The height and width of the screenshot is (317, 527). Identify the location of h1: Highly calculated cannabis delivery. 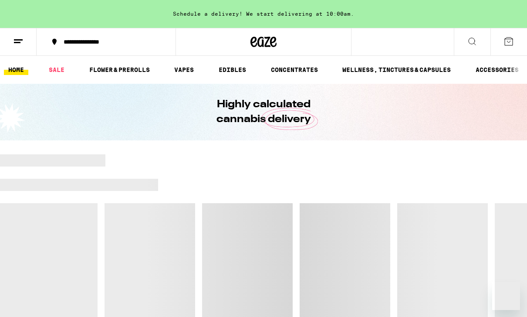
(264, 112).